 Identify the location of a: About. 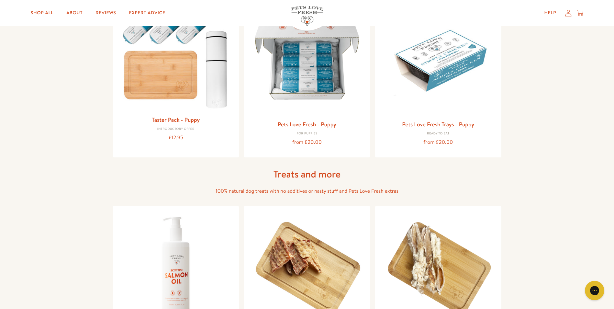
(74, 13).